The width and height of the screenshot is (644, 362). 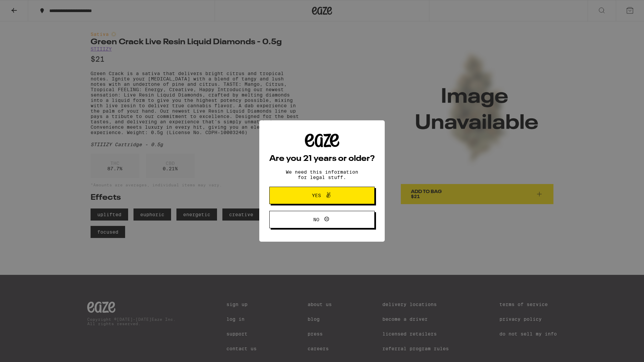 What do you see at coordinates (322, 174) in the screenshot?
I see `p: We need this information for legal stuff.` at bounding box center [322, 174].